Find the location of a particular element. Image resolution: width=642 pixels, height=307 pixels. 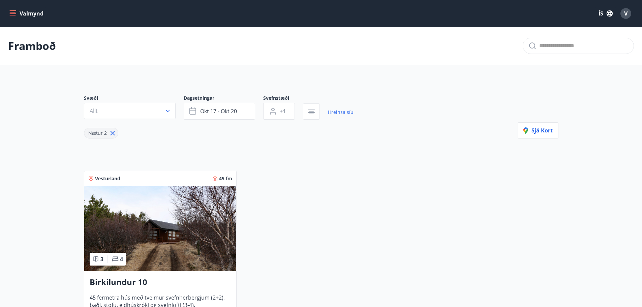

span: 3 is located at coordinates (102, 259).